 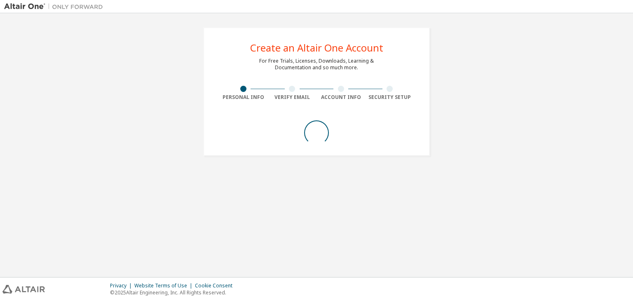 I want to click on div: Privacy, so click(x=122, y=286).